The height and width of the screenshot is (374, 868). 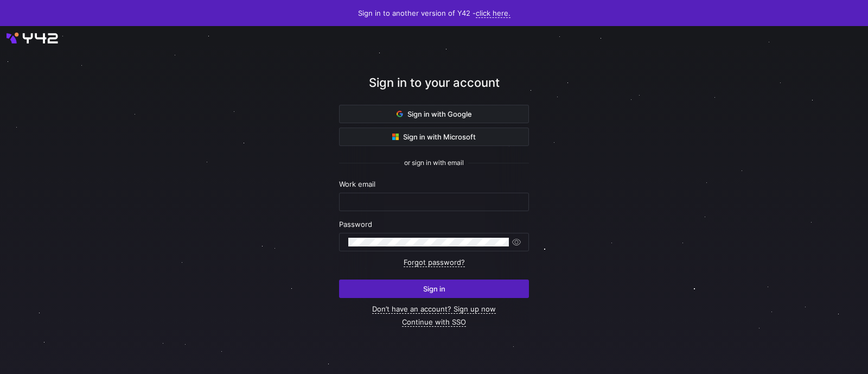 What do you see at coordinates (434, 289) in the screenshot?
I see `span: Sign in` at bounding box center [434, 289].